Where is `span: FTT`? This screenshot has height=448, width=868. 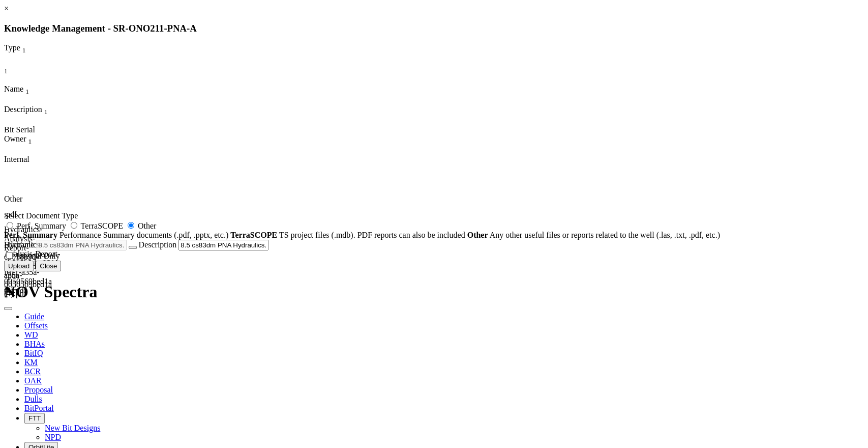
span: FTT is located at coordinates (34, 418).